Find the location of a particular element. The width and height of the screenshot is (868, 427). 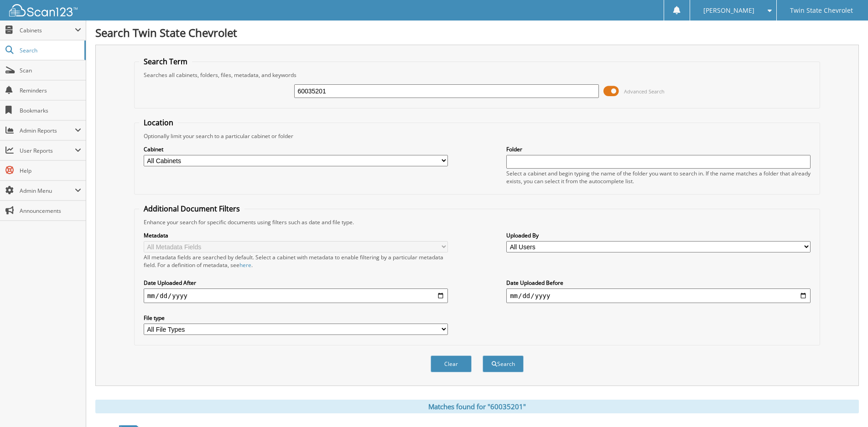

div: Searches all cabinets, folders, files, metadata, and keywords is located at coordinates (477, 75).